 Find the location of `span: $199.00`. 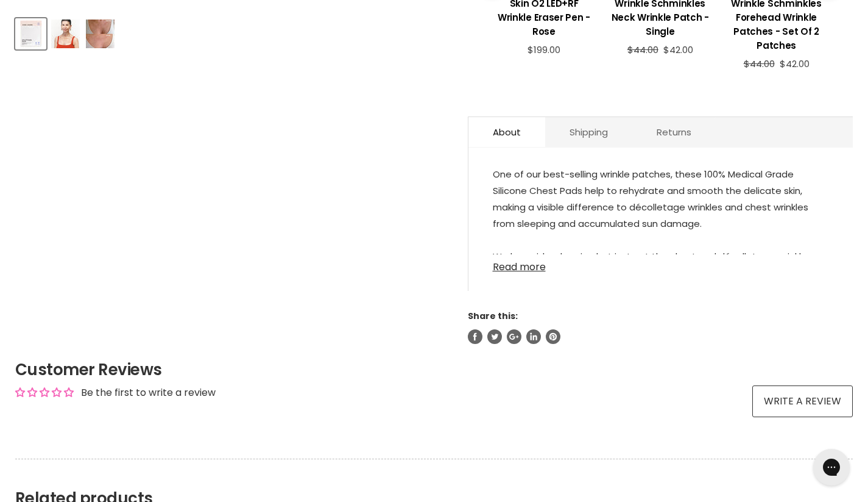

span: $199.00 is located at coordinates (544, 49).